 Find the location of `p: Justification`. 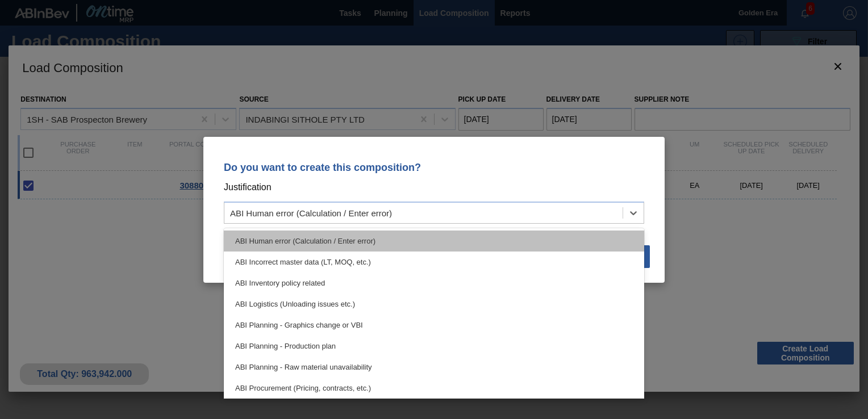

p: Justification is located at coordinates (434, 187).